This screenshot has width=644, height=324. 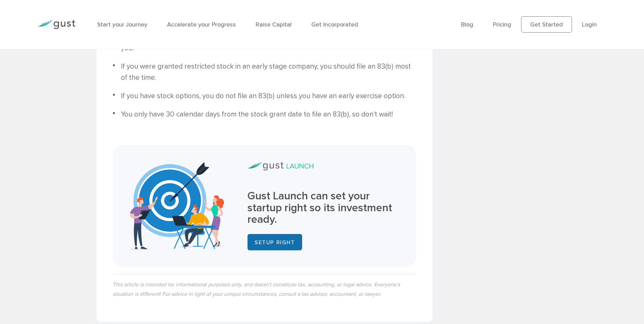 What do you see at coordinates (467, 25) in the screenshot?
I see `a: Blog` at bounding box center [467, 25].